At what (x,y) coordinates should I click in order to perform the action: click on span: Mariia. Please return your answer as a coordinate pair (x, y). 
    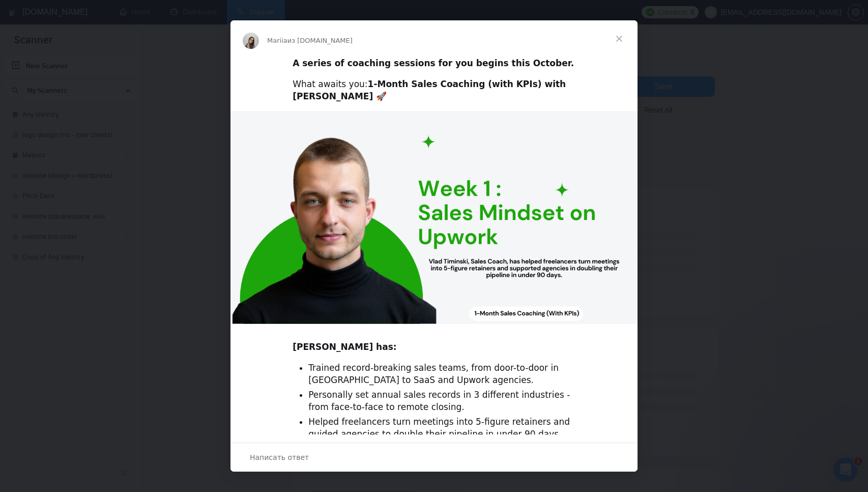
    Looking at the image, I should click on (278, 40).